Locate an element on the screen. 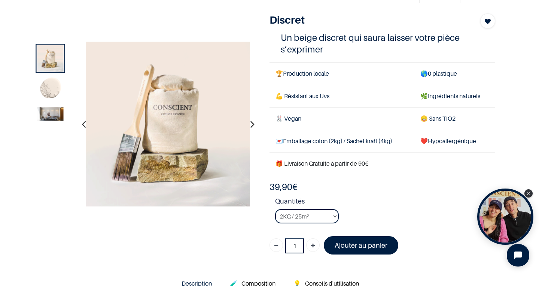 The height and width of the screenshot is (286, 539). div: Close Tolstoy widget is located at coordinates (529, 193).